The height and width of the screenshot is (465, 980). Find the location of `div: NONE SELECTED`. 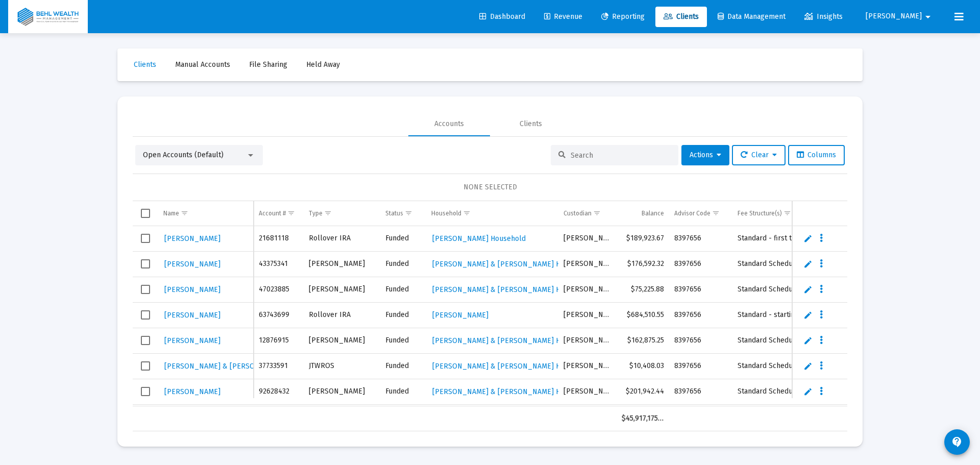

div: NONE SELECTED is located at coordinates (490, 187).